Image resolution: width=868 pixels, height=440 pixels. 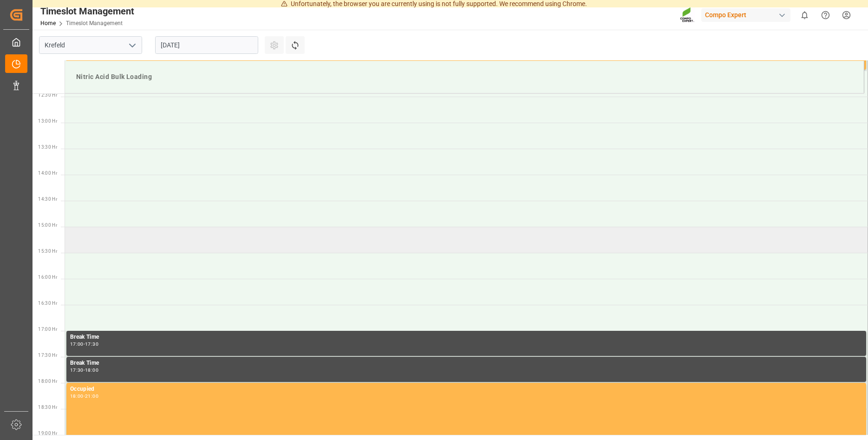 What do you see at coordinates (47, 173) in the screenshot?
I see `span: 14:00 Hr` at bounding box center [47, 173].